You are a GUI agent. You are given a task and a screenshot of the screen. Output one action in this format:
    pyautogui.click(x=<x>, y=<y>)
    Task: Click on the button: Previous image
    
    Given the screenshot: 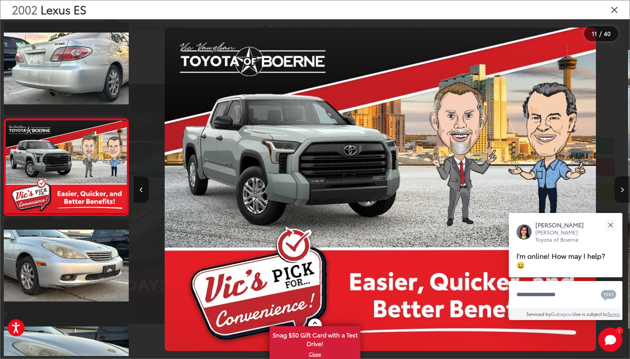 What is the action you would take?
    pyautogui.click(x=141, y=190)
    